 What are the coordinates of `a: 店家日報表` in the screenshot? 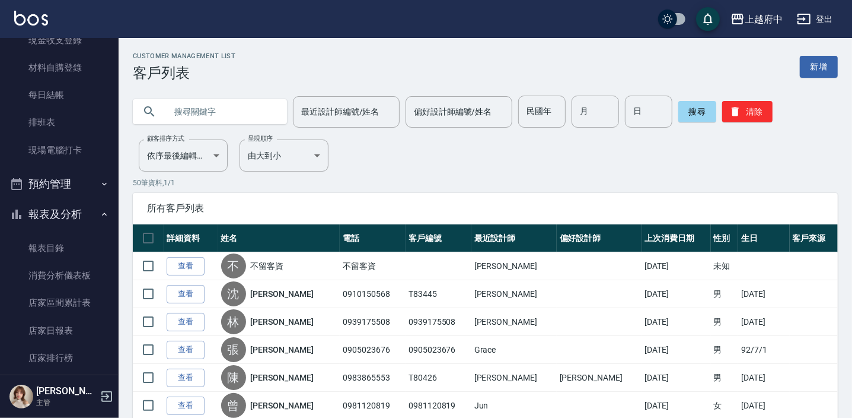 It's located at (59, 330).